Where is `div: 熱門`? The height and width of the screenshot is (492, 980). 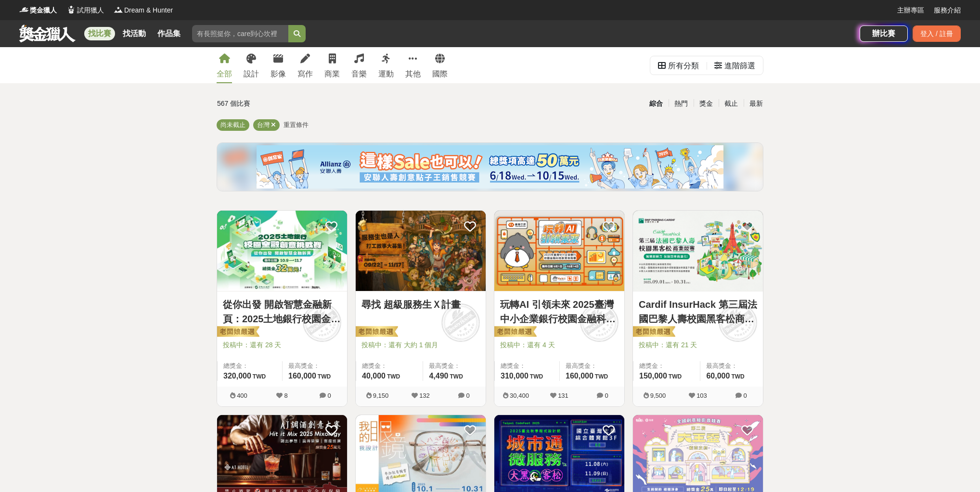 div: 熱門 is located at coordinates (682, 104).